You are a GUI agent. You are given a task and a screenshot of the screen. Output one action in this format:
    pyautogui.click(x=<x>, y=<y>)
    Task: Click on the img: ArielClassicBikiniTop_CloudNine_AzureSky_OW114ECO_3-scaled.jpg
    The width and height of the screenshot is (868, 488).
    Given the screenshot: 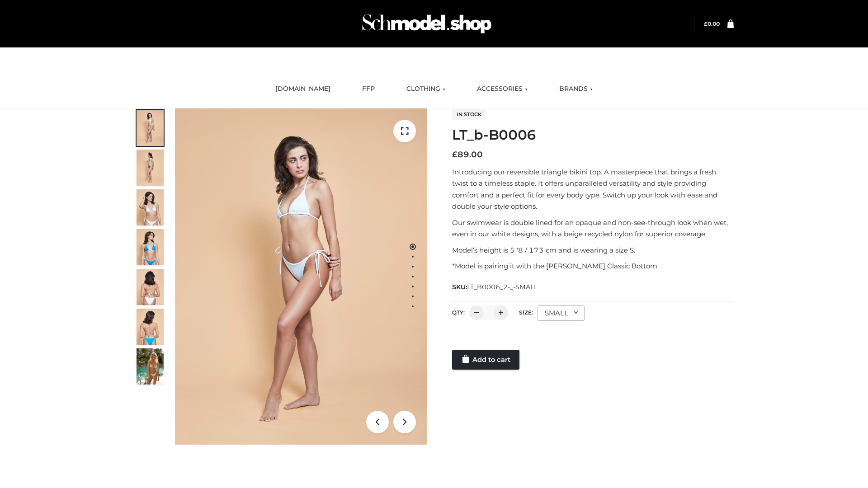 What is the action you would take?
    pyautogui.click(x=150, y=208)
    